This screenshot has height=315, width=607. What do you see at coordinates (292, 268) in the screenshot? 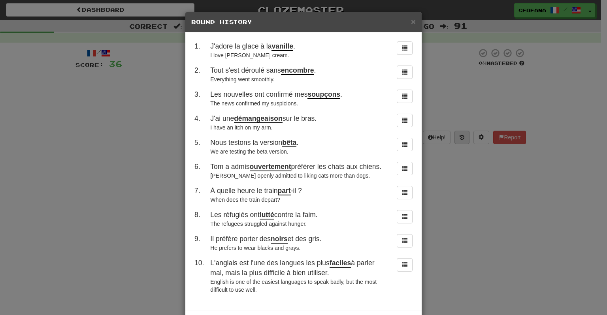
I see `span: L'anglais est l'une des langues les plus à parler mal, mais la plus difficile à bien utiliser.` at bounding box center [292, 268].